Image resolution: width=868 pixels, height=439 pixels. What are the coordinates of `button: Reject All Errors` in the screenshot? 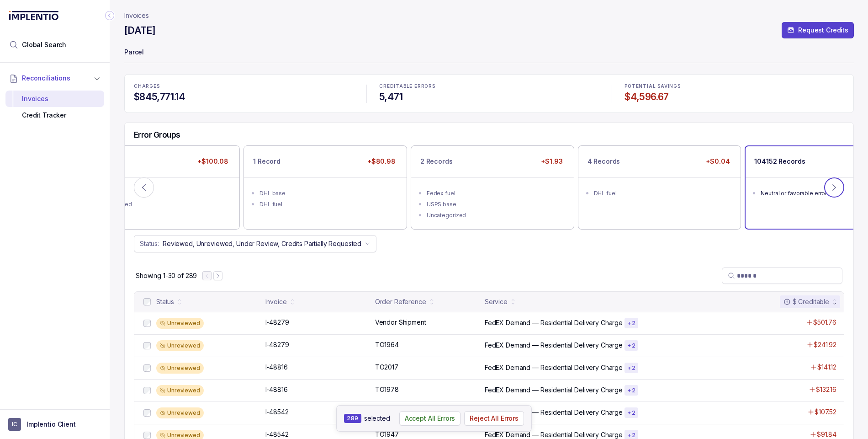 It's located at (494, 418).